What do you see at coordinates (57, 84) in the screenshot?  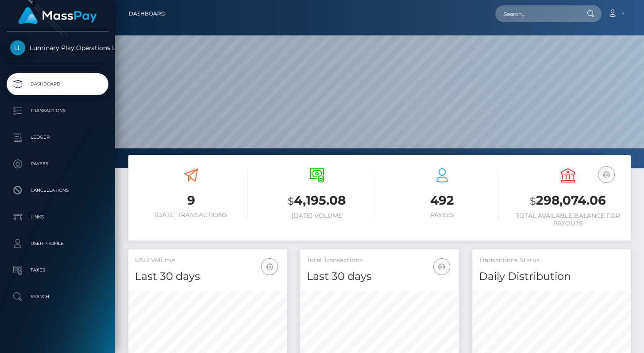 I see `p: Dashboard` at bounding box center [57, 84].